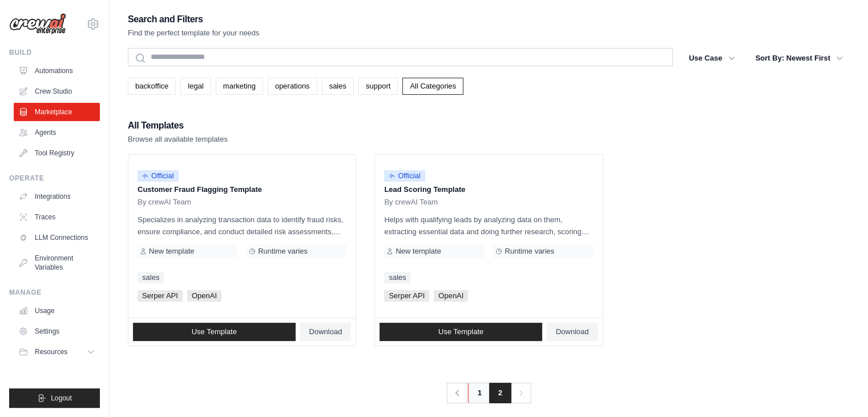 Image resolution: width=868 pixels, height=417 pixels. Describe the element at coordinates (54, 52) in the screenshot. I see `div: Build` at that location.